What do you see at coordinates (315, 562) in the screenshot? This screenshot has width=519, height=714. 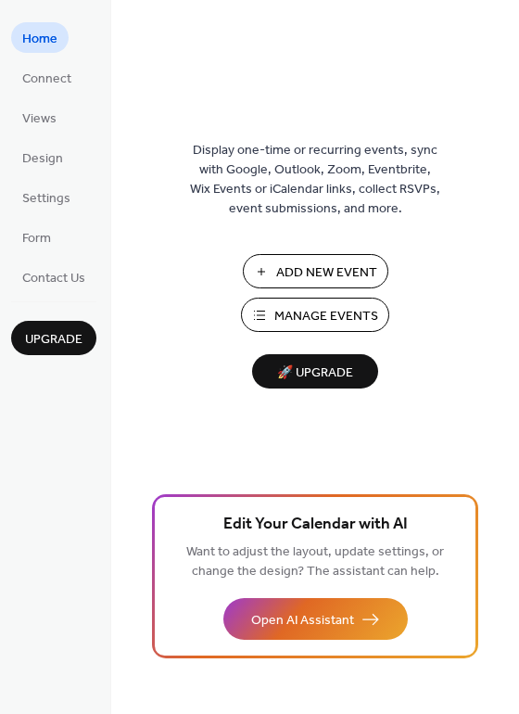 I see `span: Want to adjust the layout, update settings, or change the design? The assistant can help.` at bounding box center [315, 562].